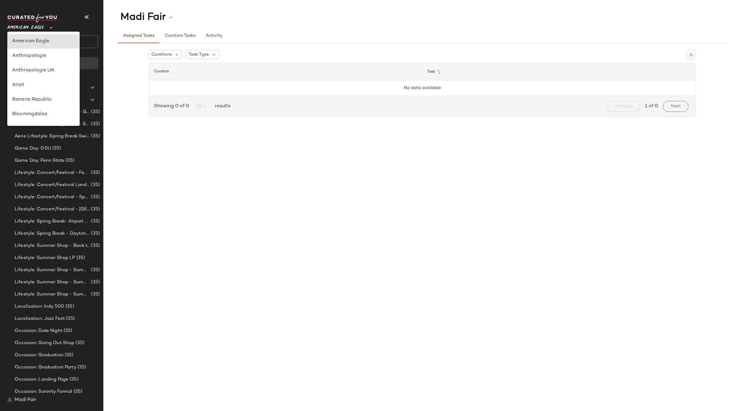 This screenshot has width=741, height=411. What do you see at coordinates (173, 106) in the screenshot?
I see `span: Showing 0 of 0` at bounding box center [173, 106].